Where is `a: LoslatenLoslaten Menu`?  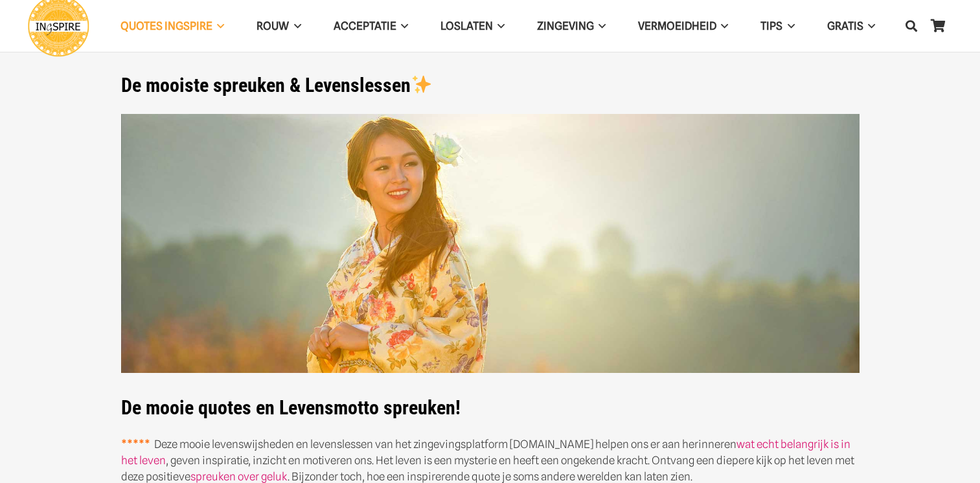
a: LoslatenLoslaten Menu is located at coordinates (472, 26).